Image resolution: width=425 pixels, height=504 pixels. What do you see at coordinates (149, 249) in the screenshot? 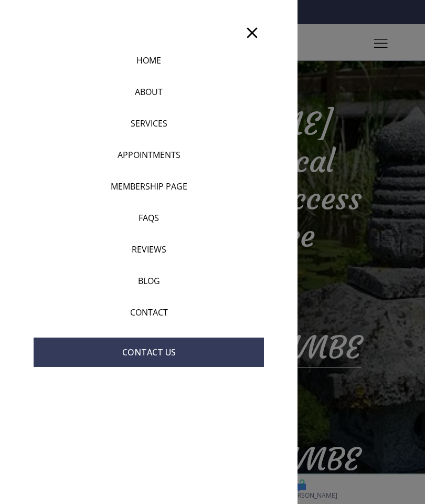
I see `p: REVIEWS` at bounding box center [149, 249].